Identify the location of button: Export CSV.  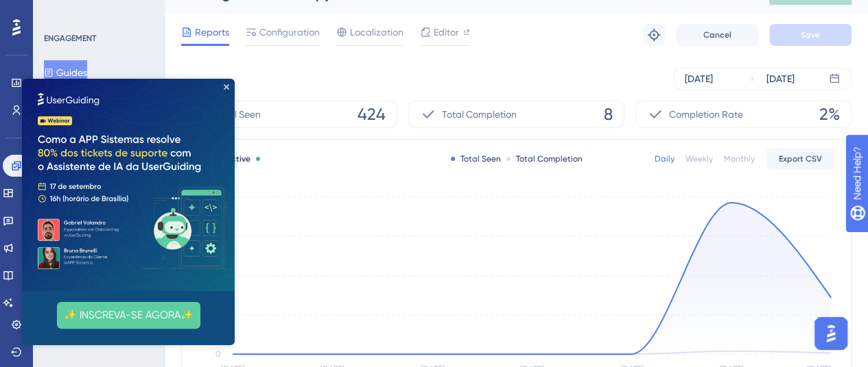
(800, 159).